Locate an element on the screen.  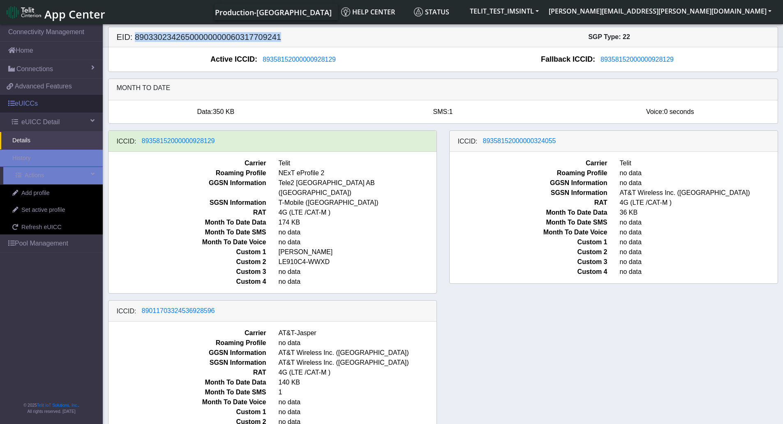
span: Actions is located at coordinates (34, 176).